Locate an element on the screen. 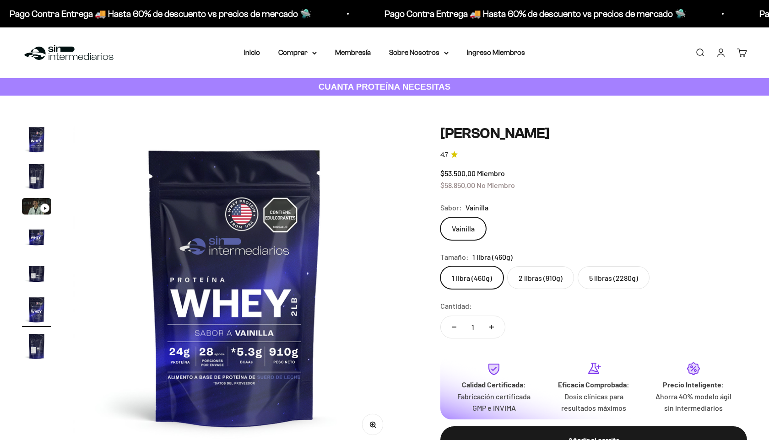  span: $58.850,00 is located at coordinates (458, 185).